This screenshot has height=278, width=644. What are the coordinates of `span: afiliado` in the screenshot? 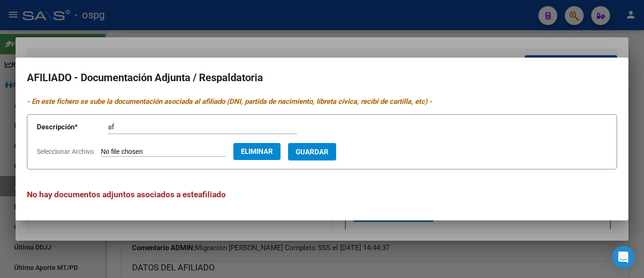 It's located at (212, 194).